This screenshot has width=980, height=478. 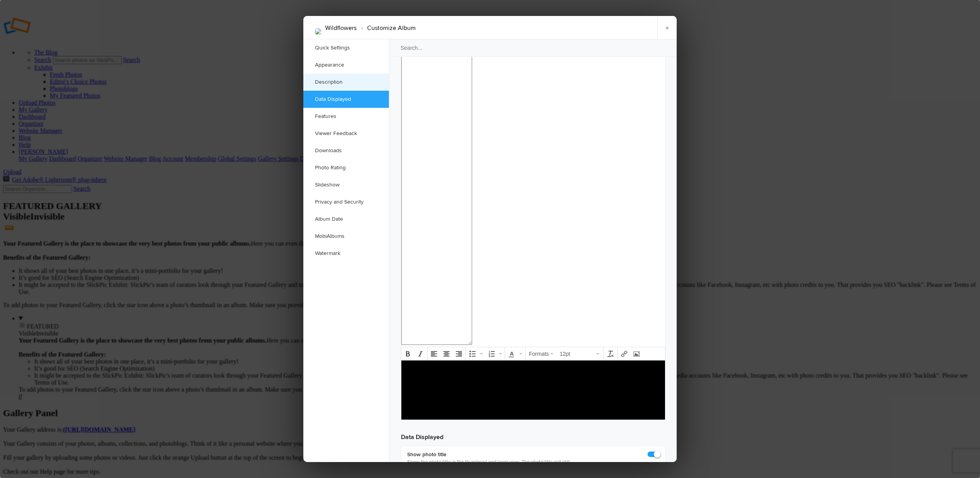 What do you see at coordinates (489, 454) in the screenshot?
I see `b: Show photo title` at bounding box center [489, 454].